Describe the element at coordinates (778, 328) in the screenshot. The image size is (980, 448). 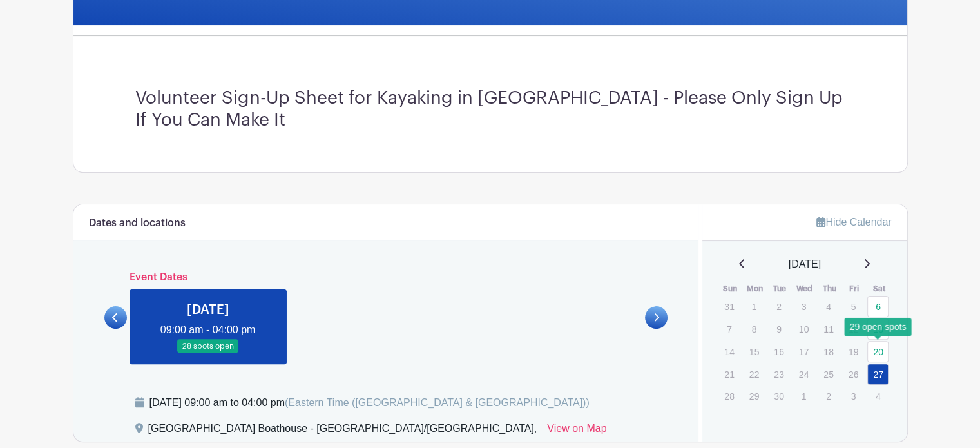
I see `p: 9` at that location.